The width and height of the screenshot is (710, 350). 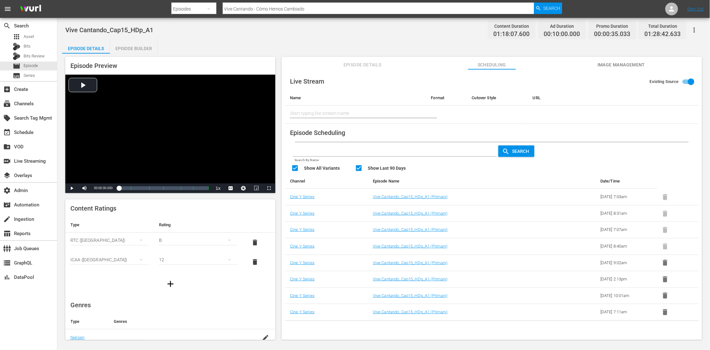 What do you see at coordinates (84, 188) in the screenshot?
I see `button: Mute` at bounding box center [84, 188].